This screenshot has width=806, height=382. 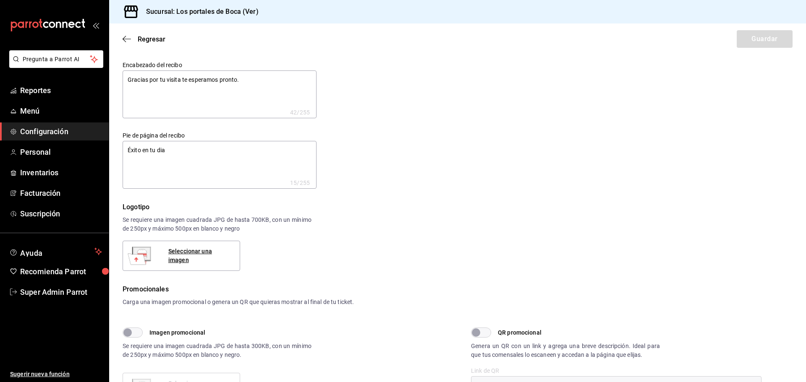 I want to click on span: Configuración, so click(x=61, y=131).